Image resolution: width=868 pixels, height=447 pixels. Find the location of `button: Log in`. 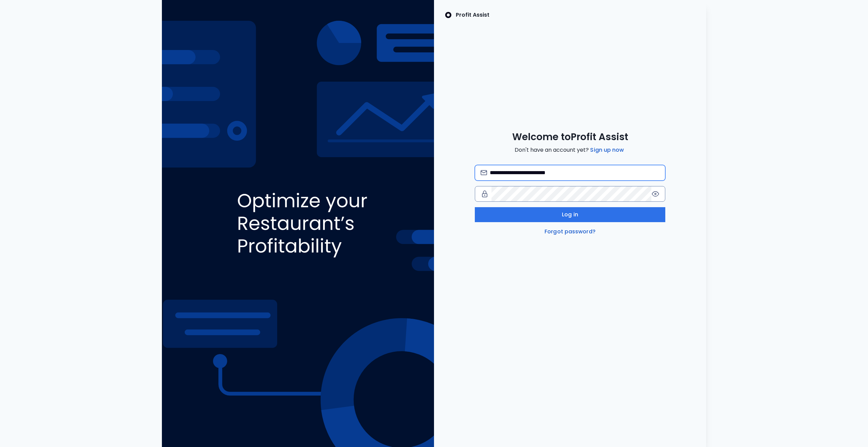

button: Log in is located at coordinates (570, 215).